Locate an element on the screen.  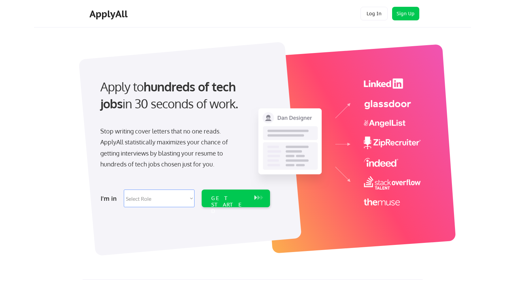
button: Log In is located at coordinates (374, 14).